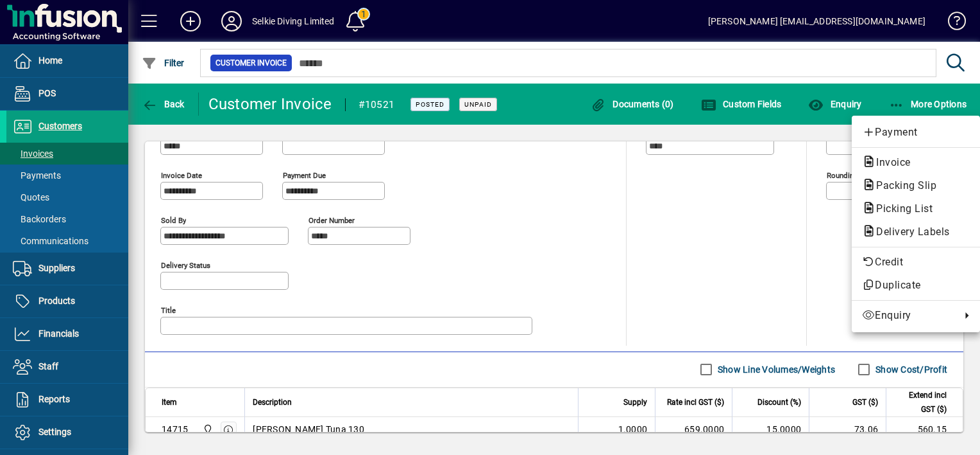 Image resolution: width=980 pixels, height=455 pixels. Describe the element at coordinates (902, 185) in the screenshot. I see `span: Packing Slip` at that location.